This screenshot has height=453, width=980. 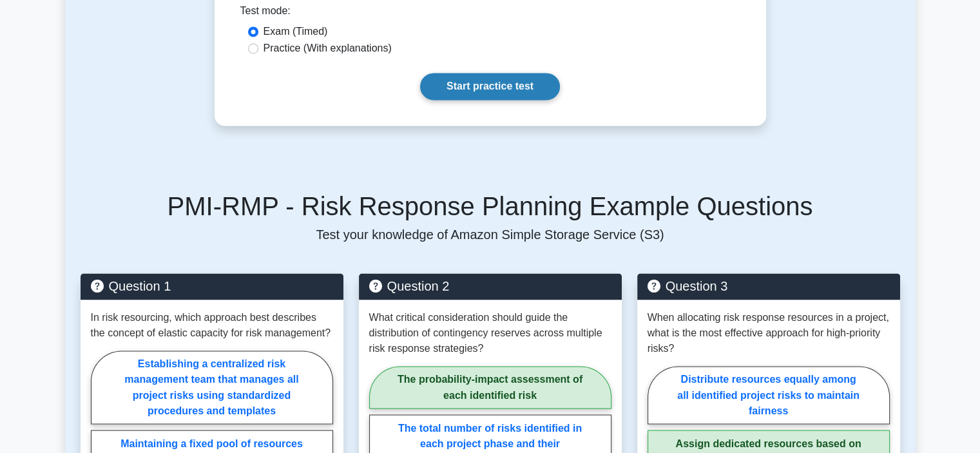 What do you see at coordinates (212, 325) in the screenshot?
I see `p: In risk resourcing, which approach best describes the concept of elastic capacity for risk manage...` at bounding box center [212, 325].